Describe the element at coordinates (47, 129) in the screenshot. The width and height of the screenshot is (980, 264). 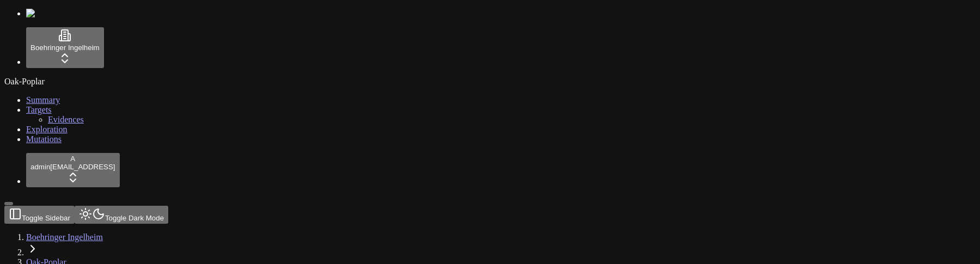
I see `a: Exploration` at that location.